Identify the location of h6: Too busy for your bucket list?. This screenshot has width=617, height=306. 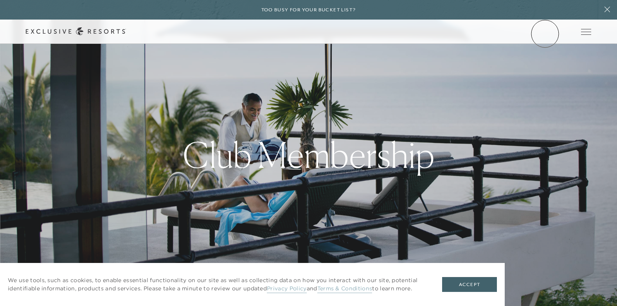
(309, 10).